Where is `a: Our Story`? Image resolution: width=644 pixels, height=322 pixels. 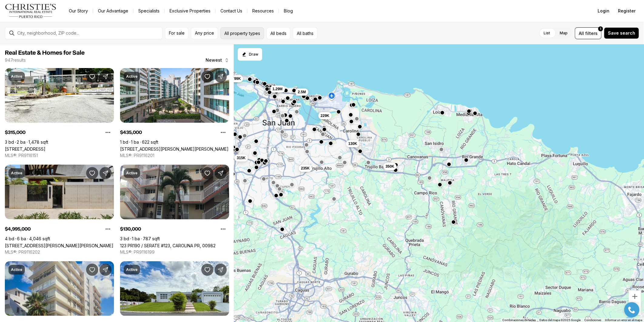
a: Our Story is located at coordinates (78, 11).